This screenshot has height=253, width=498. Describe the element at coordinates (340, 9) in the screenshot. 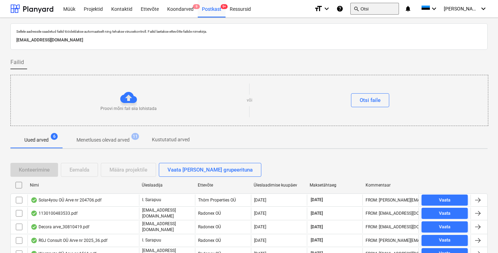

I see `i: Abikeskus` at that location.